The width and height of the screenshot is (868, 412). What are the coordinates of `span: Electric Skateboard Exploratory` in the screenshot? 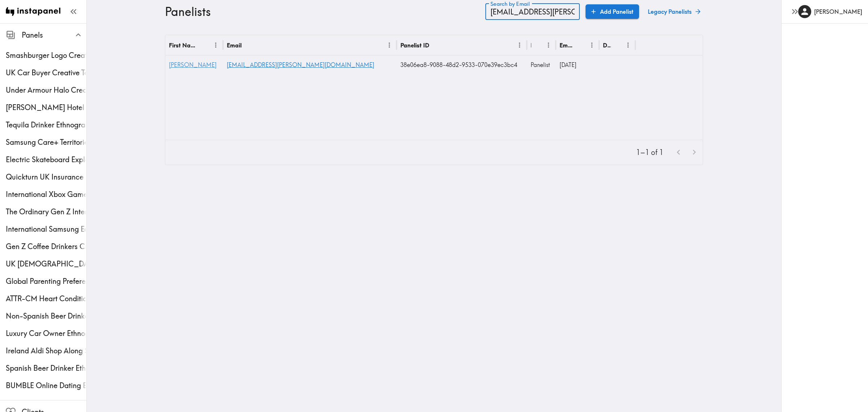 It's located at (46, 160).